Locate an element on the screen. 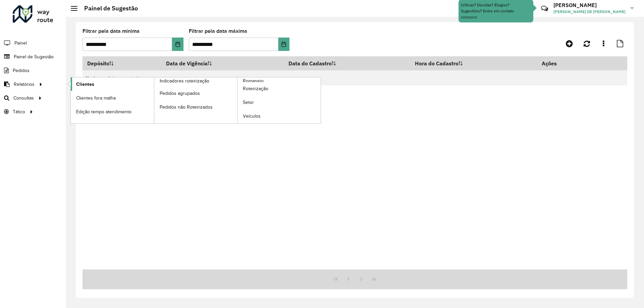 The height and width of the screenshot is (308, 644). span: Romaneio is located at coordinates (253, 81).